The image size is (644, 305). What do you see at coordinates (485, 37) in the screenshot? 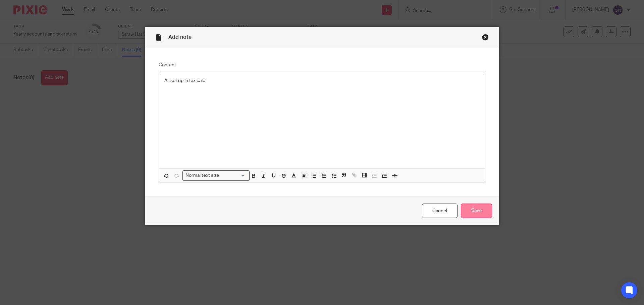
I see `div: Close this dialog window` at bounding box center [485, 37].